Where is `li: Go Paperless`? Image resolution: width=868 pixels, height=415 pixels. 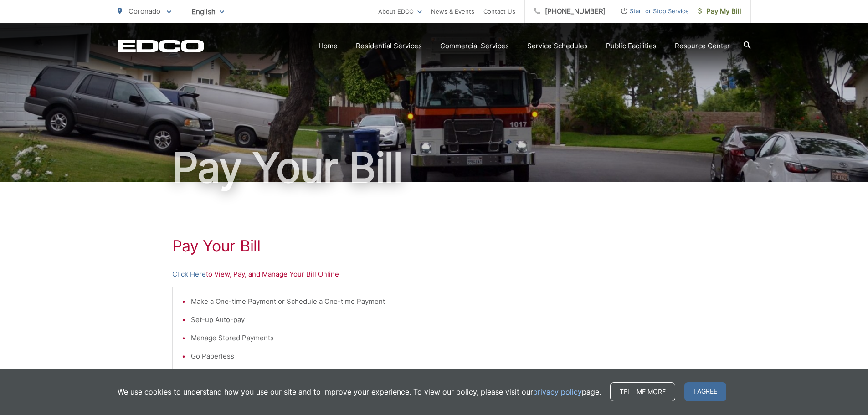
li: Go Paperless is located at coordinates (439, 356).